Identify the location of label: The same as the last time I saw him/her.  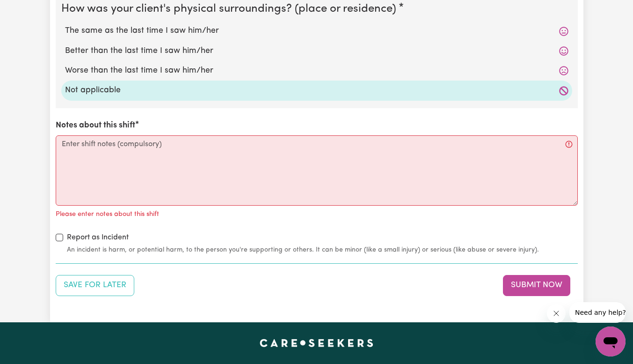
(317, 31).